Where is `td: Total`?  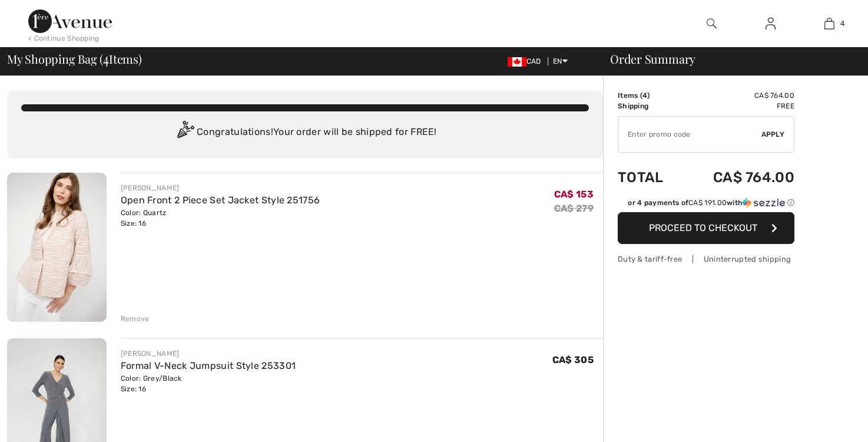 td: Total is located at coordinates (649, 177).